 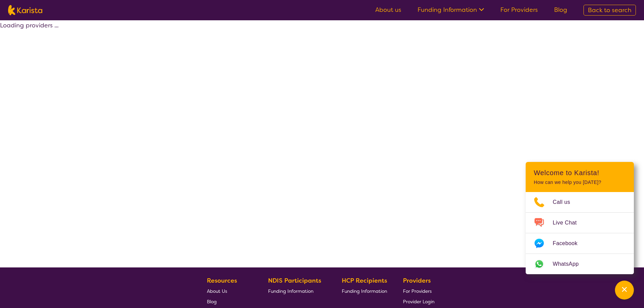 I want to click on span: Facebook, so click(x=569, y=243).